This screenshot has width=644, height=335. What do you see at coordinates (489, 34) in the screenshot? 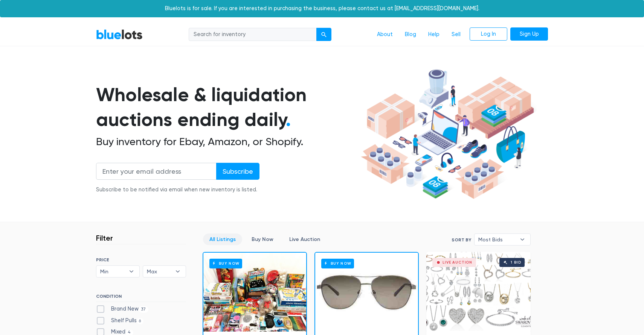
I see `a: Log In` at bounding box center [489, 34].